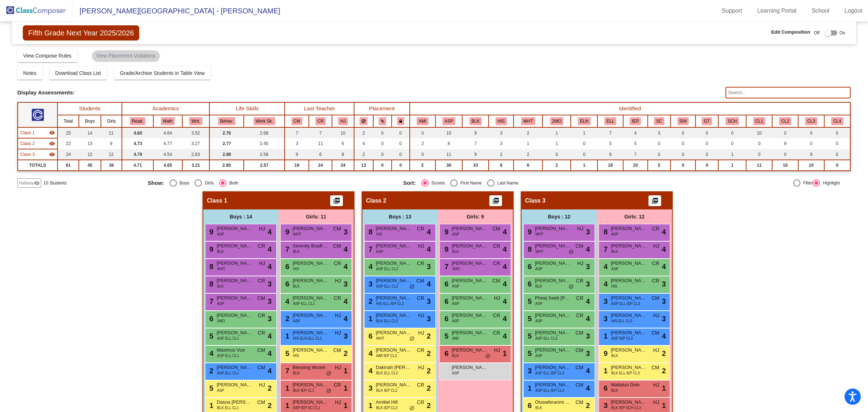 Image resolution: width=868 pixels, height=412 pixels. Describe the element at coordinates (126, 56) in the screenshot. I see `mat-chip: View Placement Violations` at that location.